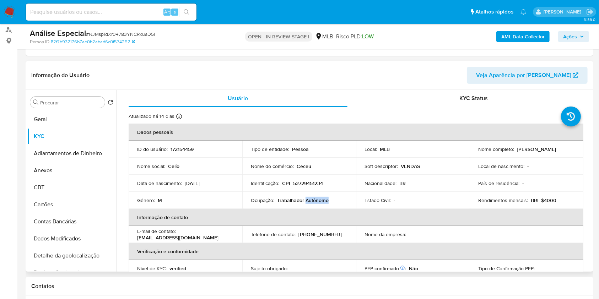 The image size is (599, 299). What do you see at coordinates (506, 268) in the screenshot?
I see `p: Tipo de Confirmação PEP :` at bounding box center [506, 268].